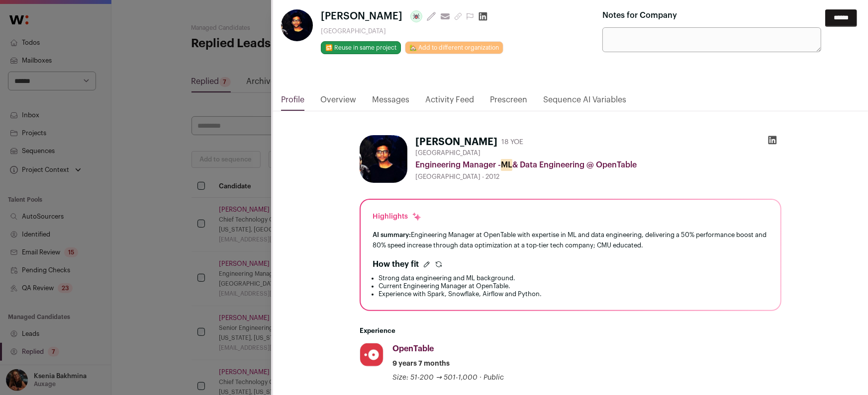 Image resolution: width=868 pixels, height=395 pixels. I want to click on a: Prescreen, so click(508, 103).